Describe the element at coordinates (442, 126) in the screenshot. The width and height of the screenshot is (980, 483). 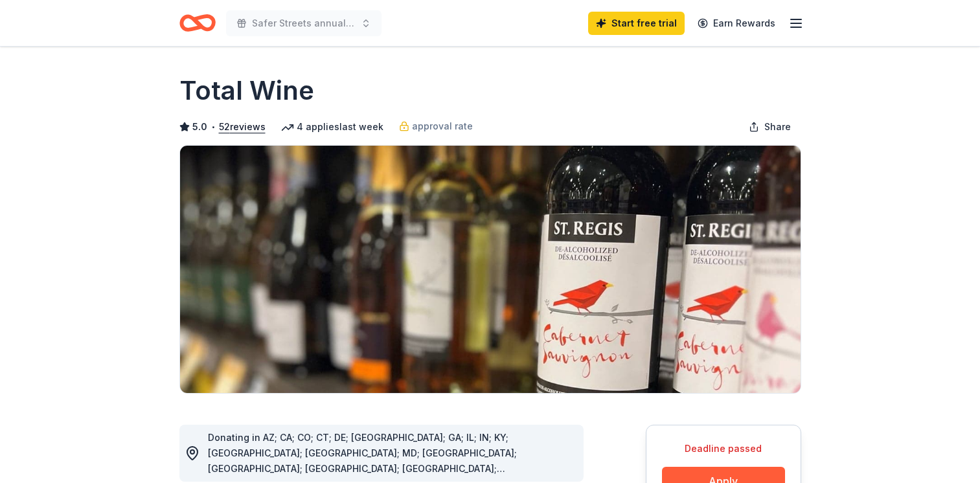
I see `span: approval rate` at that location.